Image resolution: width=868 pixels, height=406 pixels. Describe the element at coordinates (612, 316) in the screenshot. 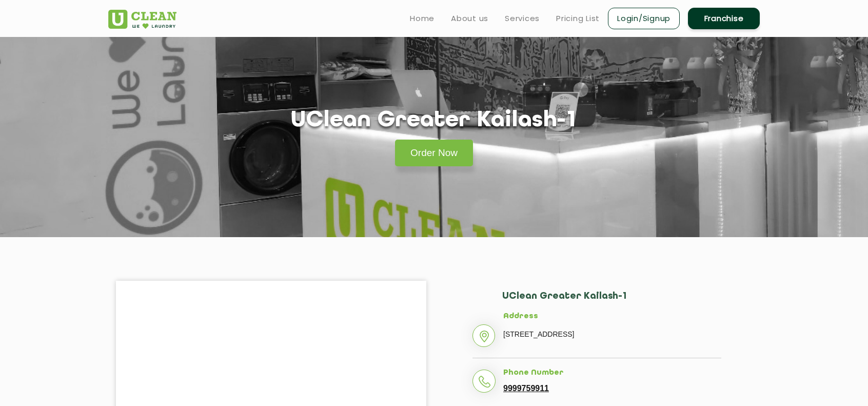

I see `h5: Address` at that location.